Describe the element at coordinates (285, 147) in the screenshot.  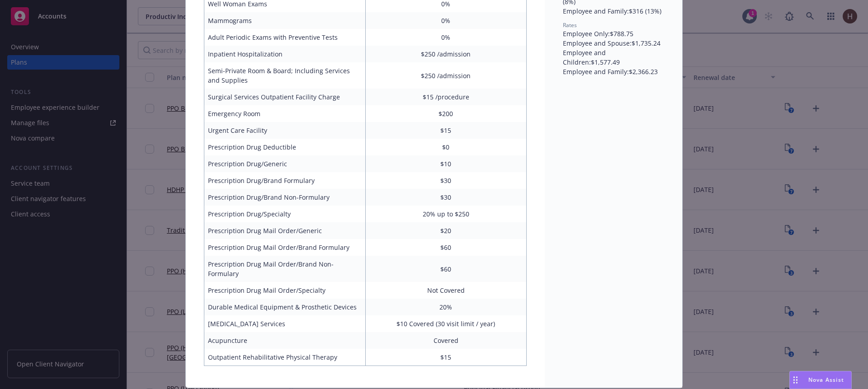
I see `td: Prescription Drug Deductible` at that location.